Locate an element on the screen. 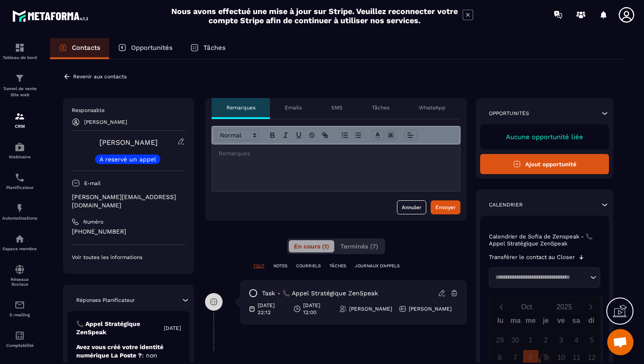  p: Tunnel de vente Site web is located at coordinates (20, 92).